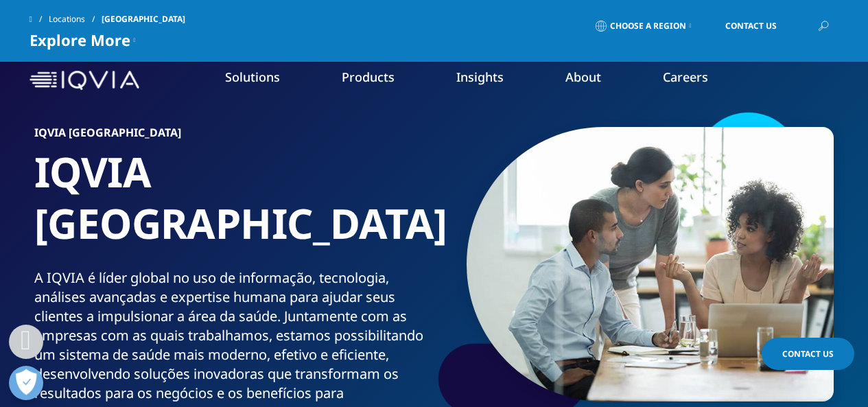  What do you see at coordinates (492, 81) in the screenshot?
I see `nav: Primary` at bounding box center [492, 81].